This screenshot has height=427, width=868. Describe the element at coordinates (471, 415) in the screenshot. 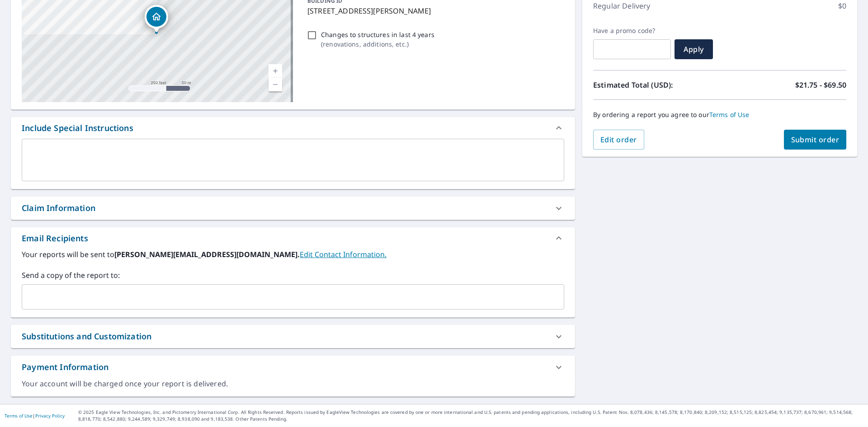

I see `p: © 2025 Eagle View Technologies, Inc. and Pictometry International Corp. All Rights Reserved. Repo...` at that location.